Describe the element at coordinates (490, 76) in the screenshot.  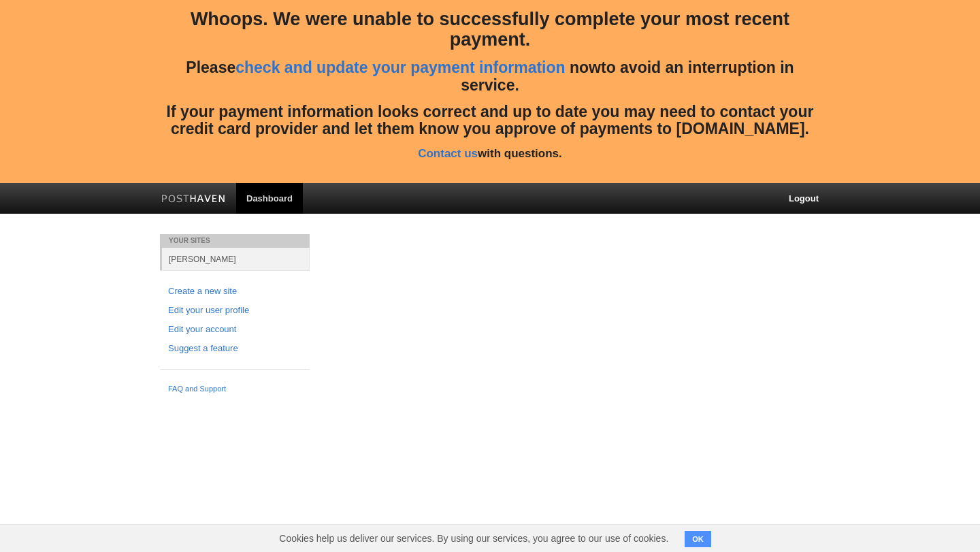
I see `h4: Please to avoid an interruption in service.` at that location.